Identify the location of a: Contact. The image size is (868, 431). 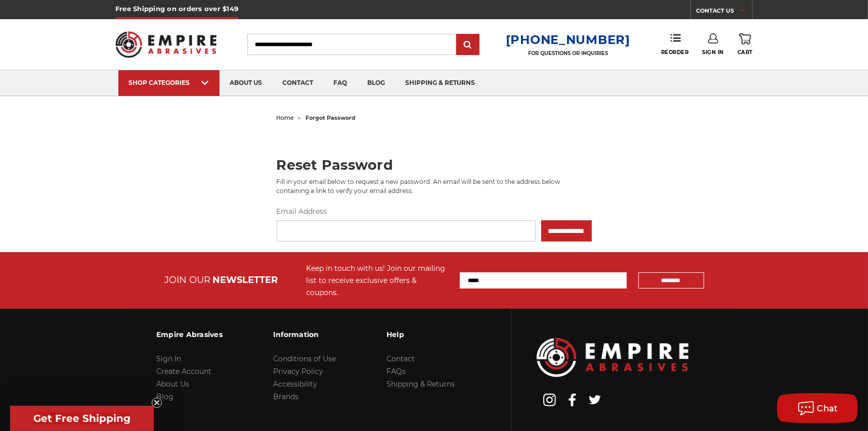
(400, 359).